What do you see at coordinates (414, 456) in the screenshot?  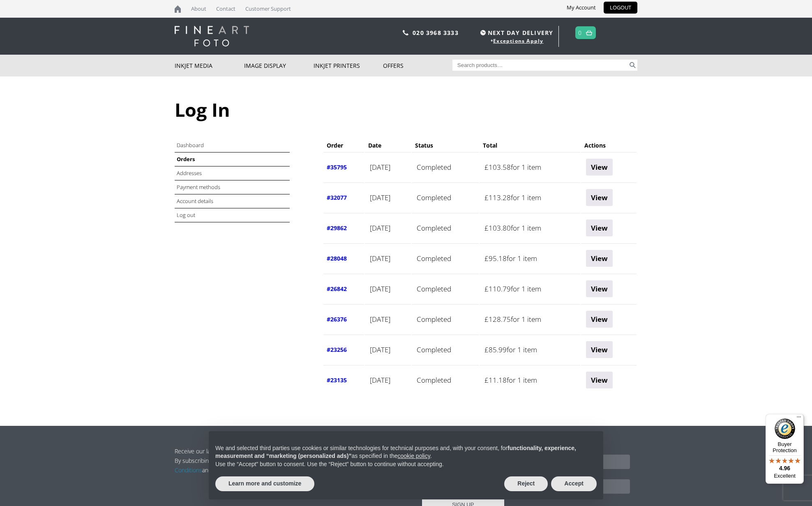 I see `a: cookie policy` at bounding box center [414, 456].